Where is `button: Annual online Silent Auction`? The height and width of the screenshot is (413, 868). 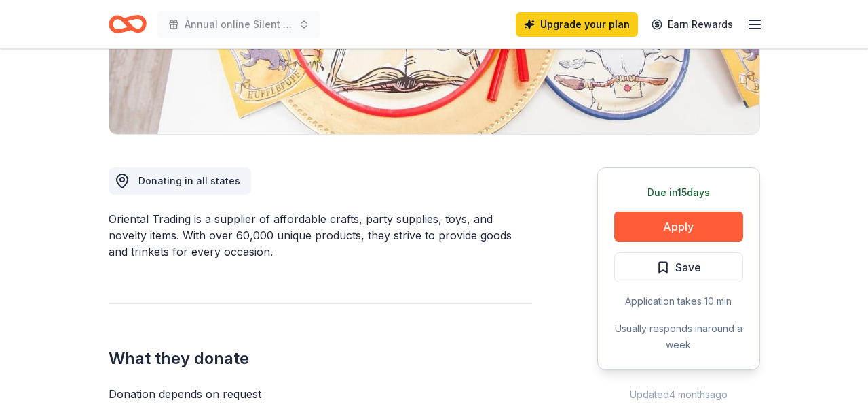
button: Annual online Silent Auction is located at coordinates (239, 24).